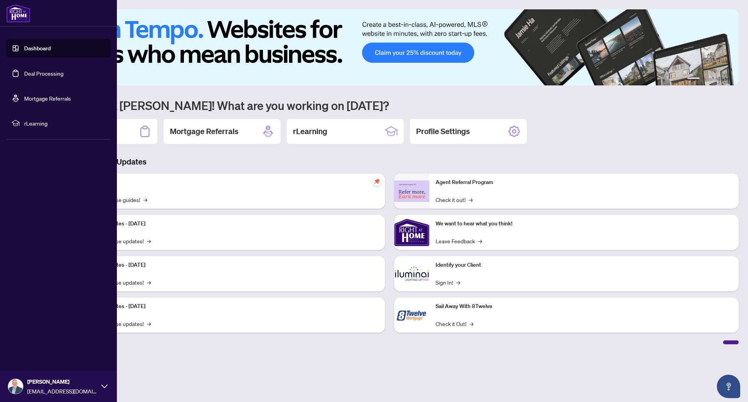  What do you see at coordinates (584, 306) in the screenshot?
I see `p: Sail Away With 8Twelve` at bounding box center [584, 306].